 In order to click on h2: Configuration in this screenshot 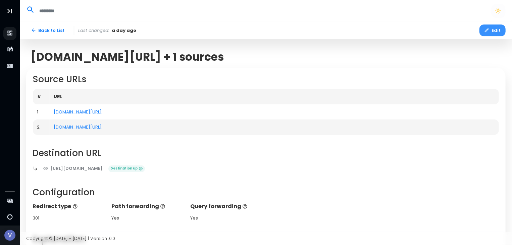, I will do `click(266, 192)`.